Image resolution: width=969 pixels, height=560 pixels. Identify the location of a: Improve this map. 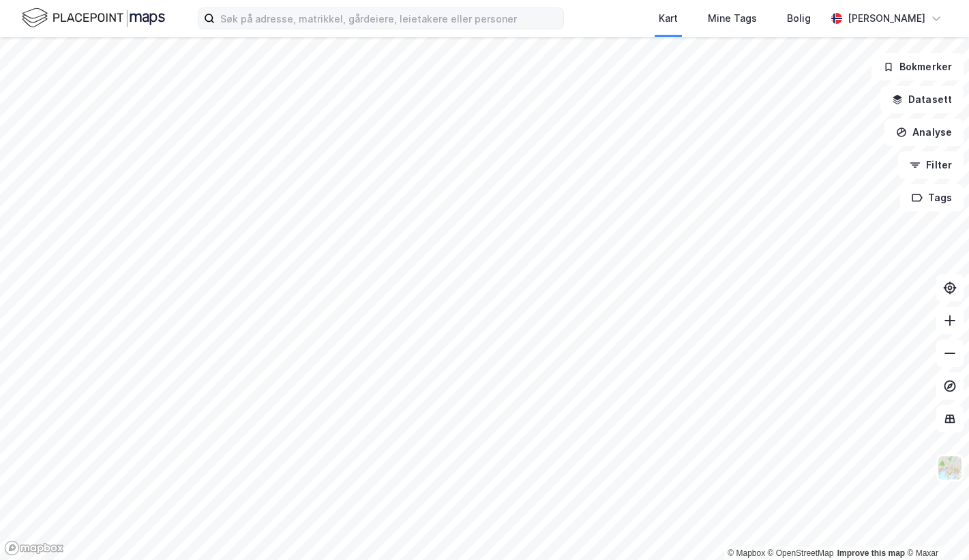
(871, 553).